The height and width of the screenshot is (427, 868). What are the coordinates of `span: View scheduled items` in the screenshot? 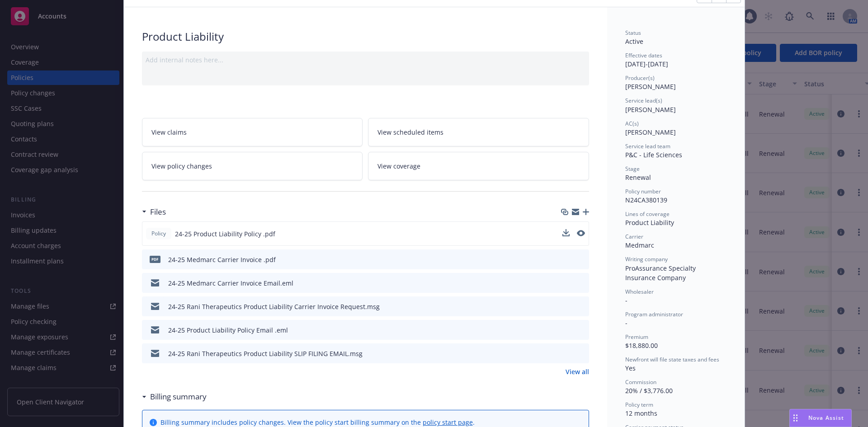 It's located at (410, 132).